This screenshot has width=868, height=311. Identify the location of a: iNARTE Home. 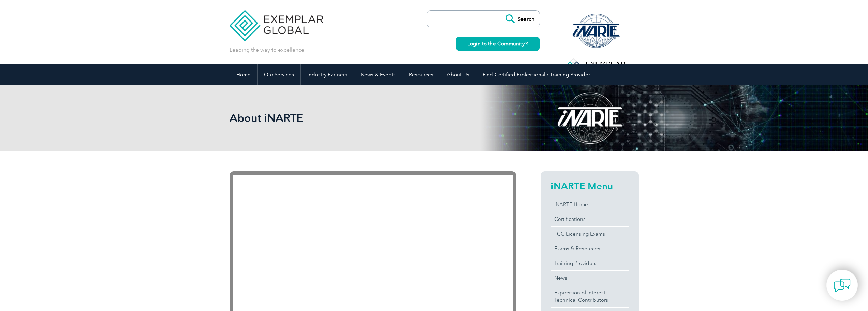
(589, 205).